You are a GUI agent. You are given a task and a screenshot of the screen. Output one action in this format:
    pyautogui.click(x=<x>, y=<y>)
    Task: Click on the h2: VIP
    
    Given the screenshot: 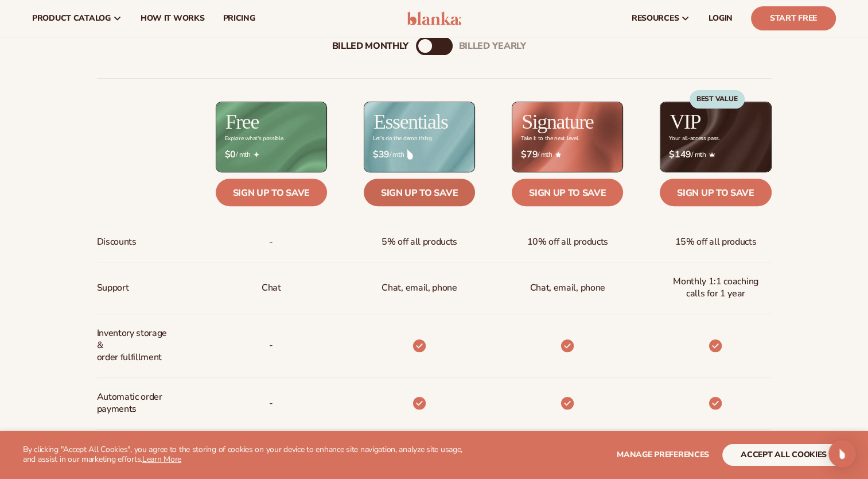 What is the action you would take?
    pyautogui.click(x=685, y=122)
    